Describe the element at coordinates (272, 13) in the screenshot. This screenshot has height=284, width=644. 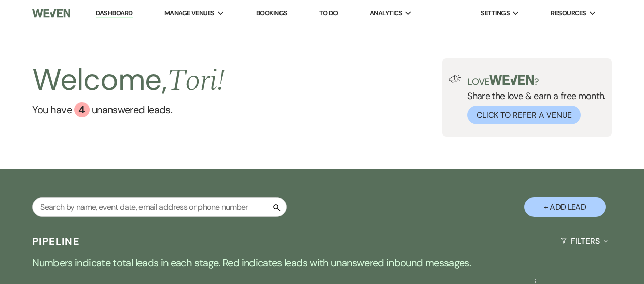
I see `a: Bookings` at that location.